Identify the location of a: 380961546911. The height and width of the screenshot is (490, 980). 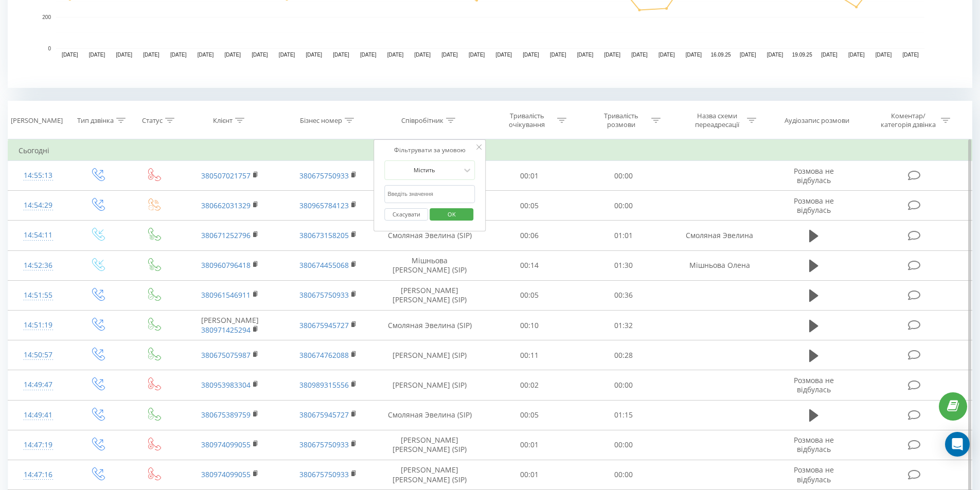
(226, 294).